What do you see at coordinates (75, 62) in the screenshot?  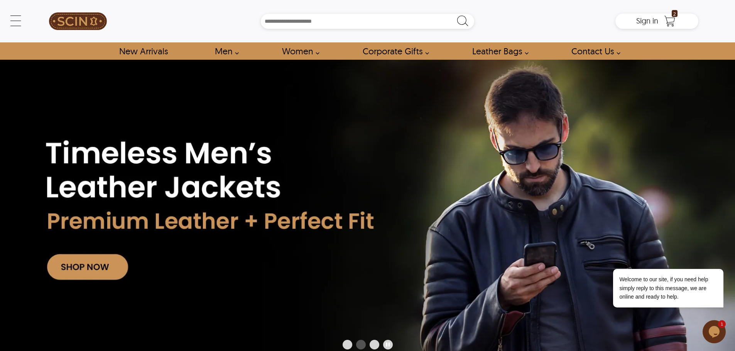 I see `span: Welcome to our site, if you need help simply reply to this message, we are online and ready to help.` at bounding box center [75, 62].